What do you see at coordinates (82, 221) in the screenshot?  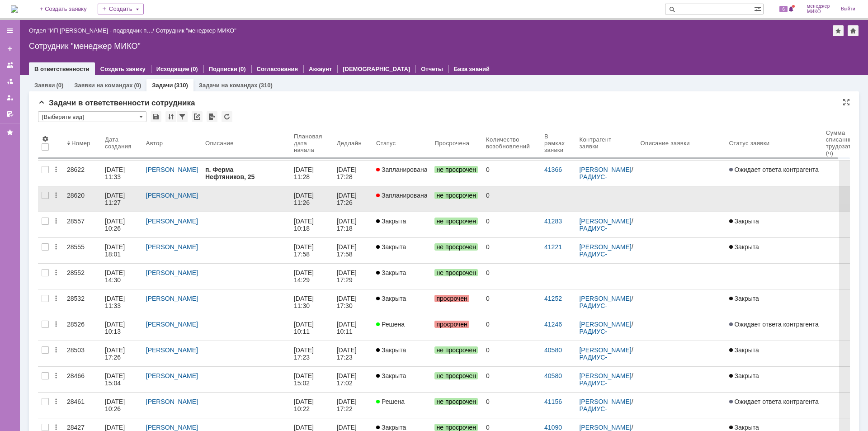 I see `div: 28557` at bounding box center [82, 221].